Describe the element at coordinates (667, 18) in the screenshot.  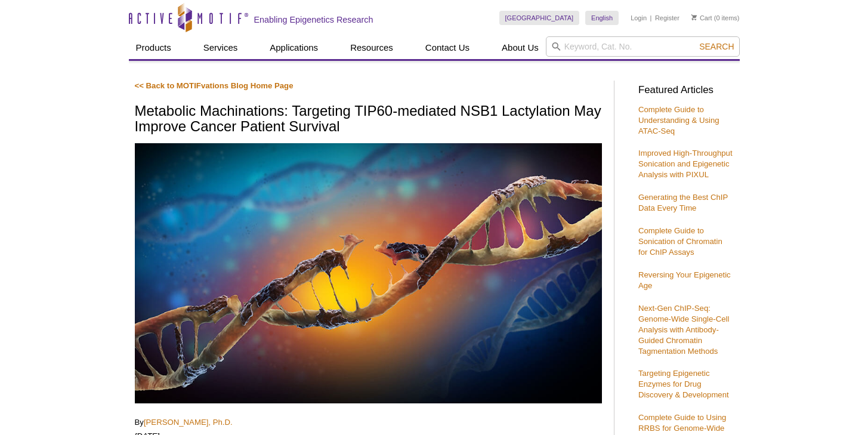
I see `a: Register` at that location.